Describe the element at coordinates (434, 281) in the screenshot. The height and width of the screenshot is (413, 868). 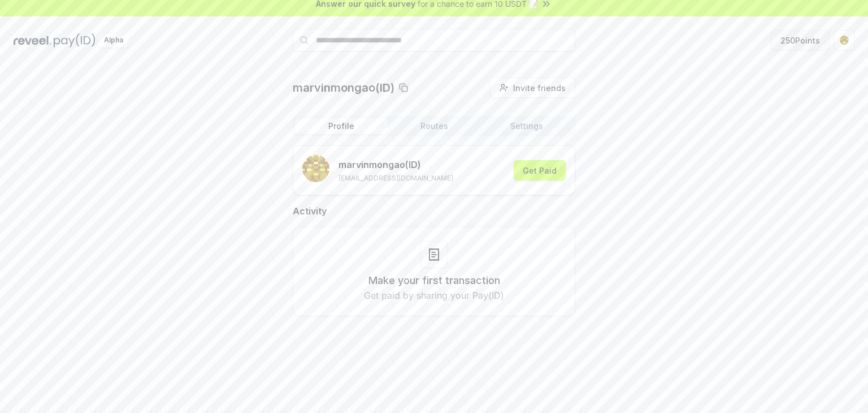
I see `h3: Make your first transaction` at that location.